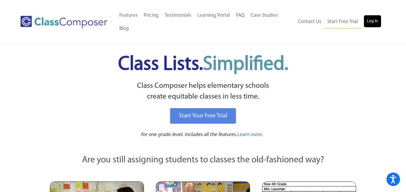 This screenshot has height=192, width=406. What do you see at coordinates (189, 135) in the screenshot?
I see `span: For one grade level. Includes all the features.` at bounding box center [189, 135].